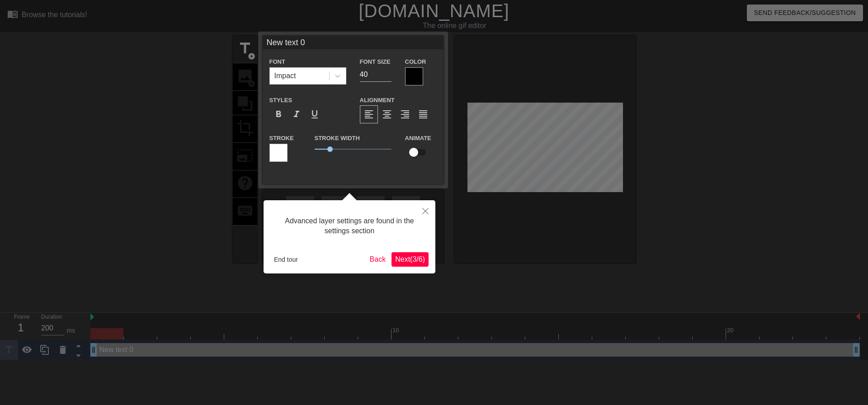  I want to click on span: Next ( 3 / 6 ), so click(410, 259).